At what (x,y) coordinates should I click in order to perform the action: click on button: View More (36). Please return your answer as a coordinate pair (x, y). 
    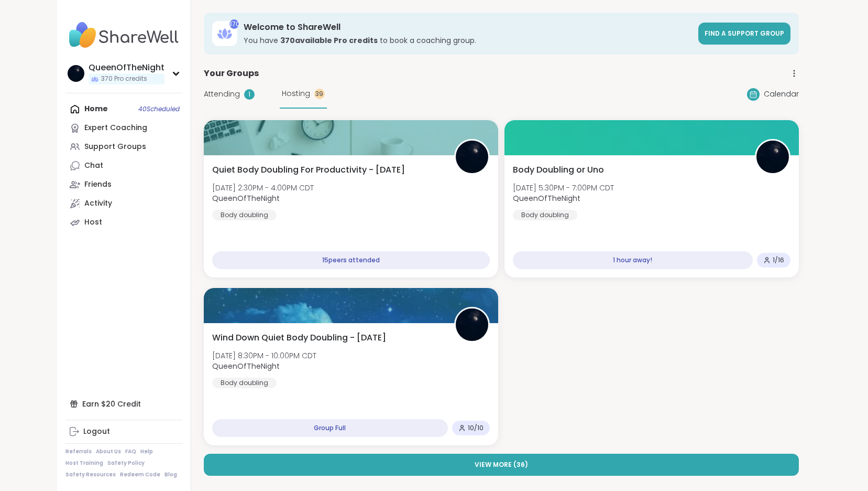
    Looking at the image, I should click on (501, 465).